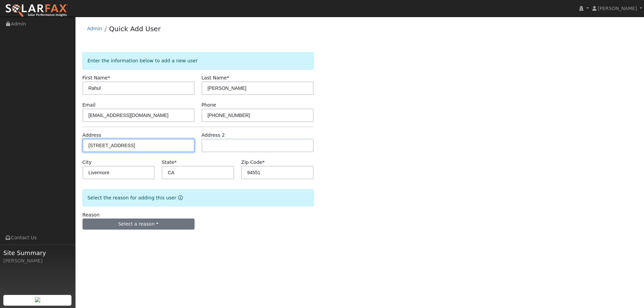 This screenshot has width=644, height=308. I want to click on label: Zip Code, so click(253, 162).